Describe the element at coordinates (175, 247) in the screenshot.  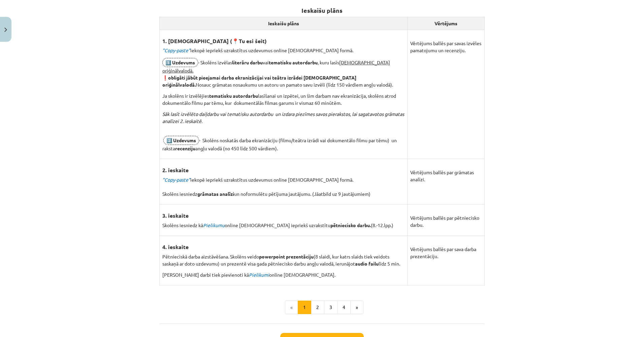
I see `strong: 4. ieskaite` at that location.